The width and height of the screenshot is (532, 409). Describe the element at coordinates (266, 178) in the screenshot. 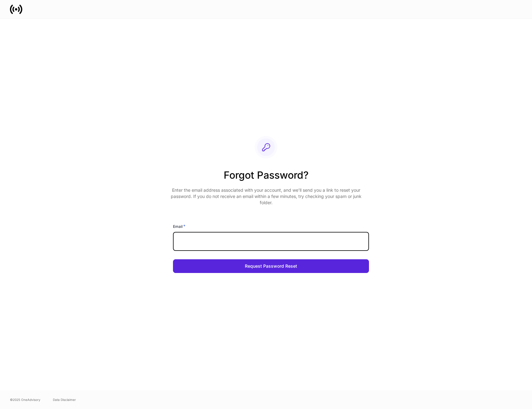

I see `h2: Forgot Password?` at that location.